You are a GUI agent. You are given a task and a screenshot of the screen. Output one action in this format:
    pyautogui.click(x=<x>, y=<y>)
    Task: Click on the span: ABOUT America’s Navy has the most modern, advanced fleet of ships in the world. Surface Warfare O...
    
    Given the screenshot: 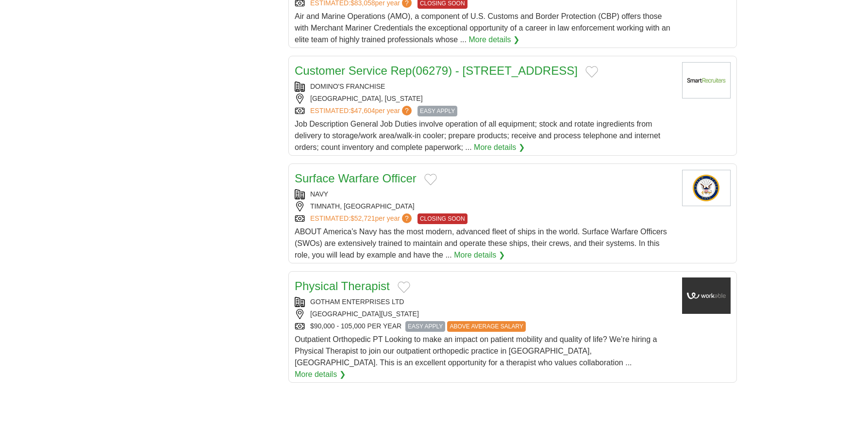 What is the action you would take?
    pyautogui.click(x=481, y=243)
    